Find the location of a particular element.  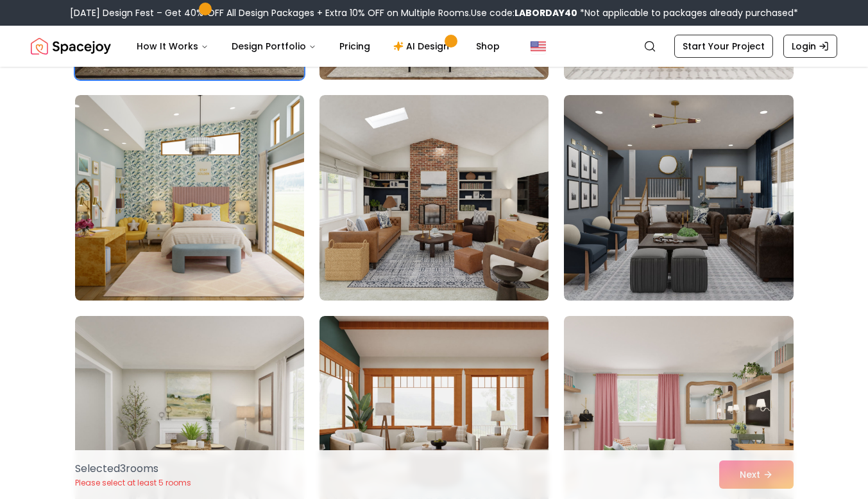

img: Room room-20 is located at coordinates (434, 197).